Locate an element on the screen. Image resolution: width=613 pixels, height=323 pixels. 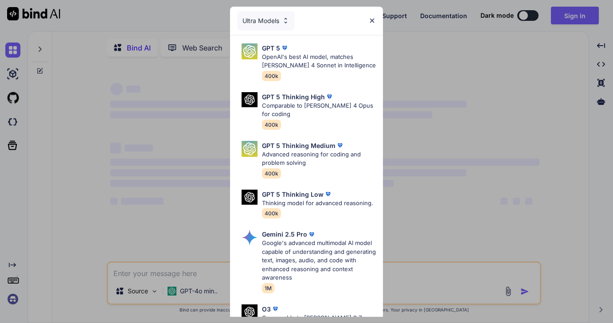
p: GPT 5 Thinking Medium is located at coordinates (299, 145).